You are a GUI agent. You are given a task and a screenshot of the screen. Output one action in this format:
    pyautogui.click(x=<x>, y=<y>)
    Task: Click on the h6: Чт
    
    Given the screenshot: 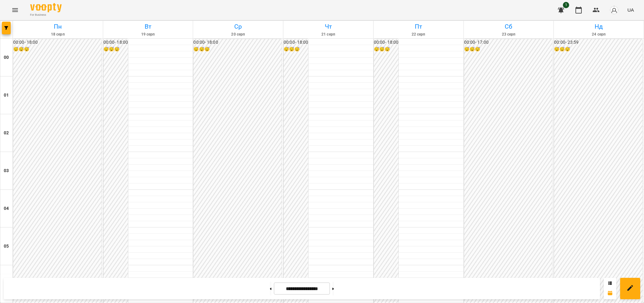 What is the action you would take?
    pyautogui.click(x=328, y=26)
    